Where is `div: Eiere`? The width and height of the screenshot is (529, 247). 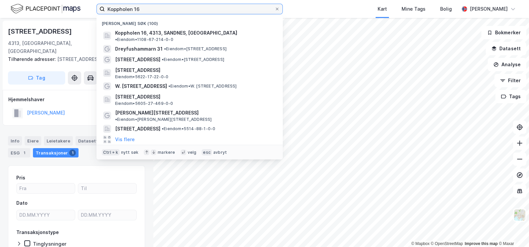 div: Eiere is located at coordinates (33, 141).